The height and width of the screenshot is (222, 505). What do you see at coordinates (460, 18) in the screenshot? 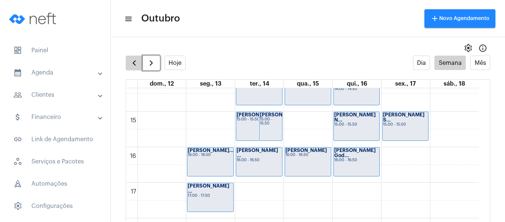
I see `button: Novo Agendamento` at bounding box center [460, 18].